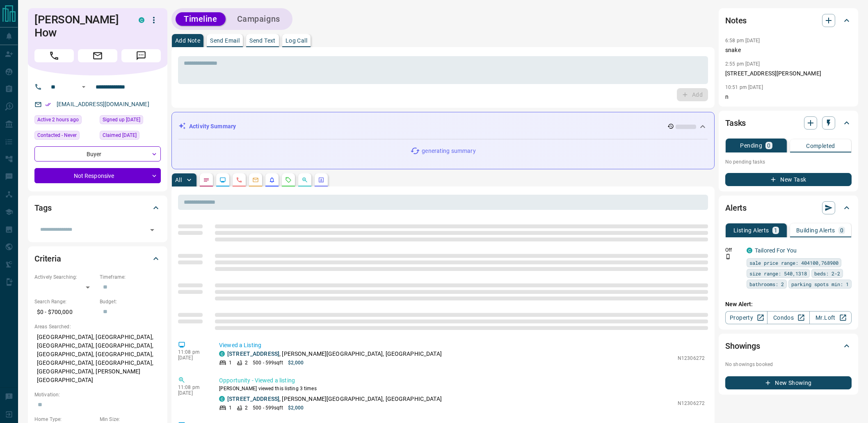  I want to click on span: Email, so click(98, 56).